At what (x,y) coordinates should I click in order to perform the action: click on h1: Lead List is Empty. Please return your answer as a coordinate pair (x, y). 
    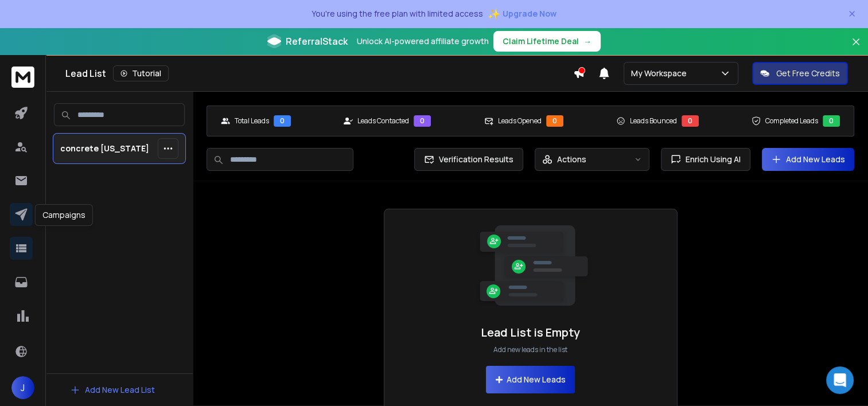
    Looking at the image, I should click on (530, 333).